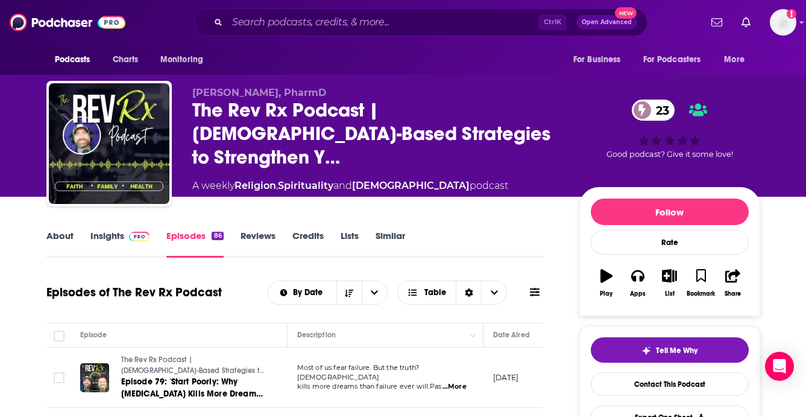 The width and height of the screenshot is (806, 417). What do you see at coordinates (670, 242) in the screenshot?
I see `div: Rate` at bounding box center [670, 242].